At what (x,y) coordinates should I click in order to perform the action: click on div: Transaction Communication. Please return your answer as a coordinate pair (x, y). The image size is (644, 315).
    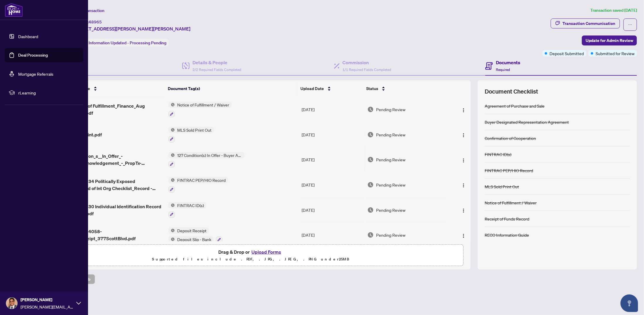
    Looking at the image, I should click on (589, 23).